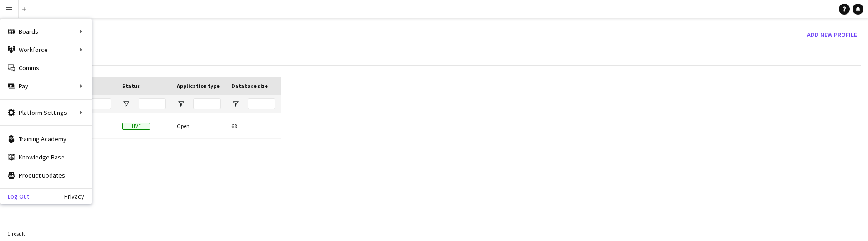  What do you see at coordinates (78, 196) in the screenshot?
I see `a: Privacy` at bounding box center [78, 196].